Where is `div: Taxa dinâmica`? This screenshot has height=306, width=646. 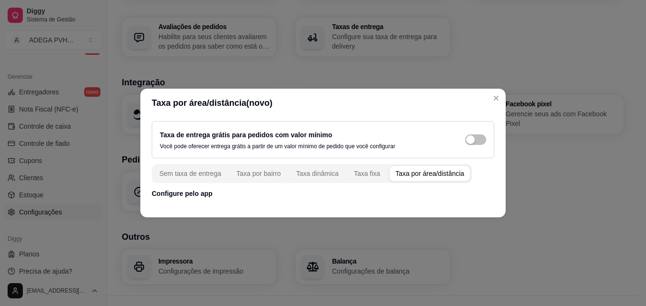 div: Taxa dinâmica is located at coordinates (317, 173).